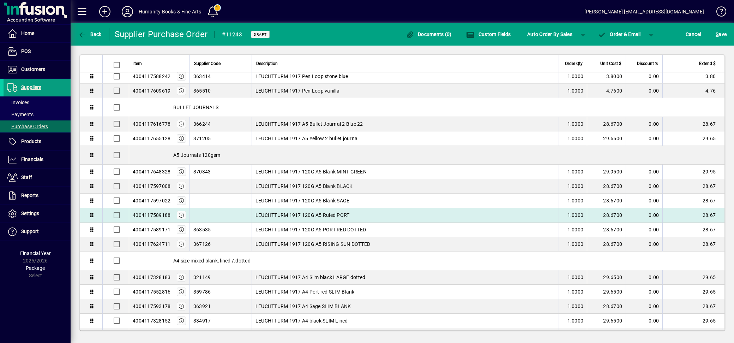 This screenshot has width=734, height=343. I want to click on span: Order Qty, so click(574, 63).